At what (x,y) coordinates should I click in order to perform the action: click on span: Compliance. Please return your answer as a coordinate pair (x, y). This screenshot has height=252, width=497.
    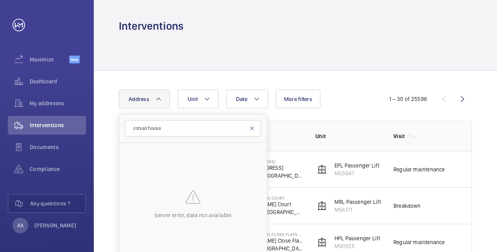
    Looking at the image, I should click on (58, 169).